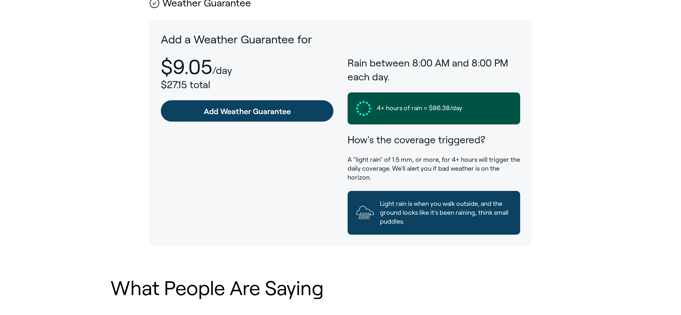 The width and height of the screenshot is (681, 315). What do you see at coordinates (186, 67) in the screenshot?
I see `p: $9.05` at bounding box center [186, 67].